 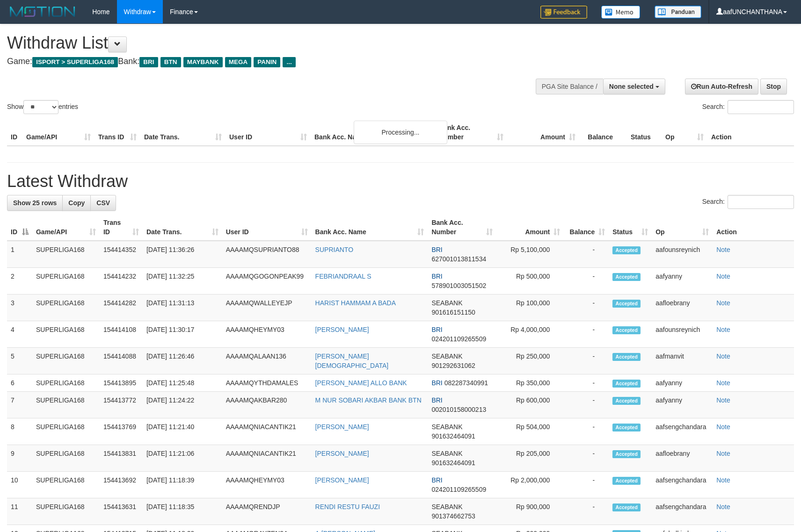 What do you see at coordinates (20, 432) in the screenshot?
I see `td: 8` at bounding box center [20, 432].